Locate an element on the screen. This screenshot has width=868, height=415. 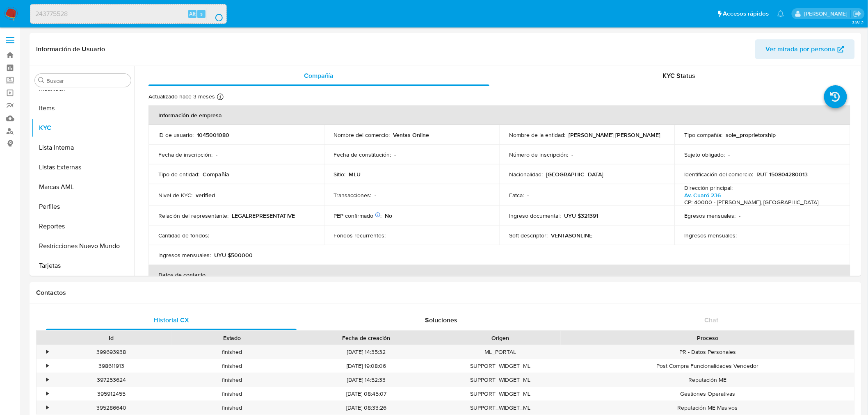
p: No is located at coordinates (389, 215).